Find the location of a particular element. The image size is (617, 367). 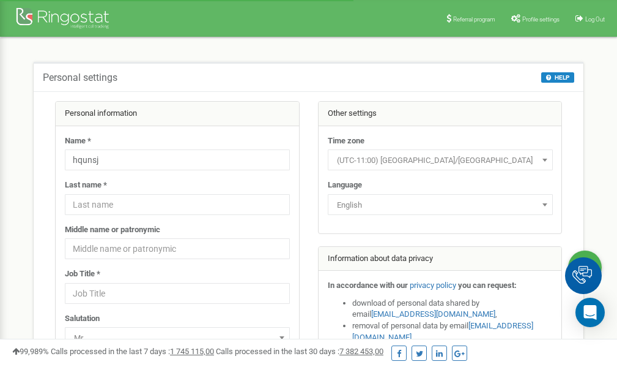

label: Language is located at coordinates (345, 185).